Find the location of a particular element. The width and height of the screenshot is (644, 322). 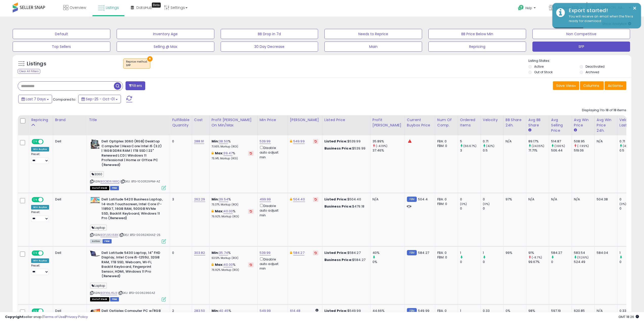

span: DataHub is located at coordinates (144, 7).